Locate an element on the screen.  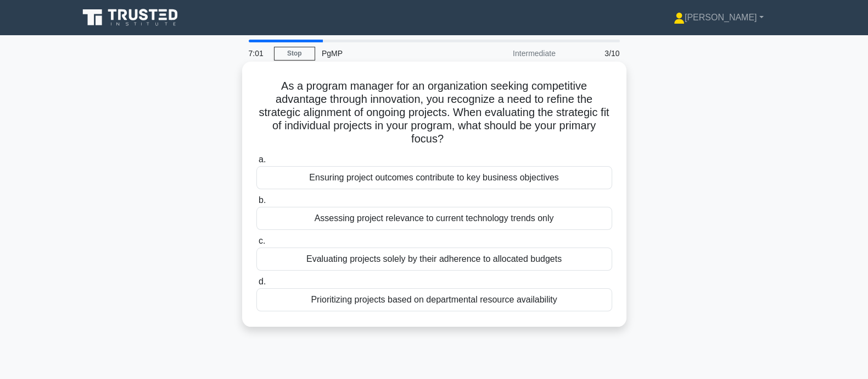
span: b. is located at coordinates (262, 199).